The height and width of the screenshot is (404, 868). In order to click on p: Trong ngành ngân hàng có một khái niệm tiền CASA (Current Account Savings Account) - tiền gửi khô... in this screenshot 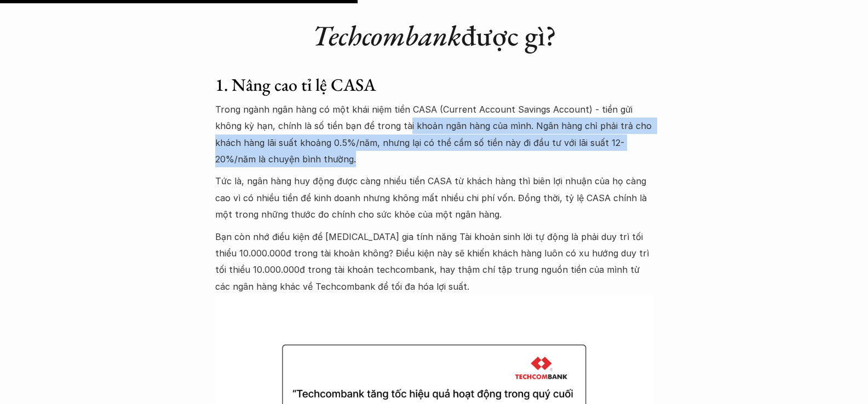, I will do `click(434, 135)`.